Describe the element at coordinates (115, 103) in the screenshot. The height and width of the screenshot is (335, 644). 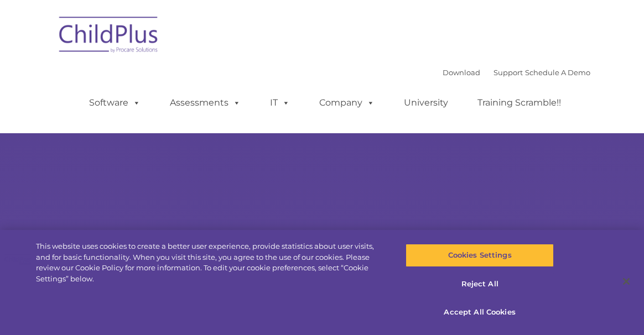
I see `a: Software` at that location.